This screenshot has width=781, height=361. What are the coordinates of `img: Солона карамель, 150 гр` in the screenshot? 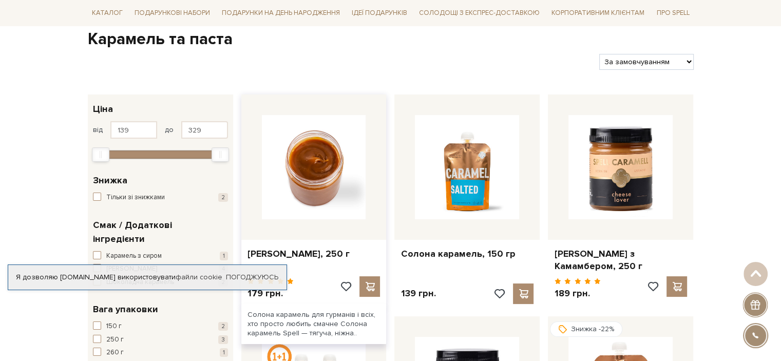 It's located at (467, 167).